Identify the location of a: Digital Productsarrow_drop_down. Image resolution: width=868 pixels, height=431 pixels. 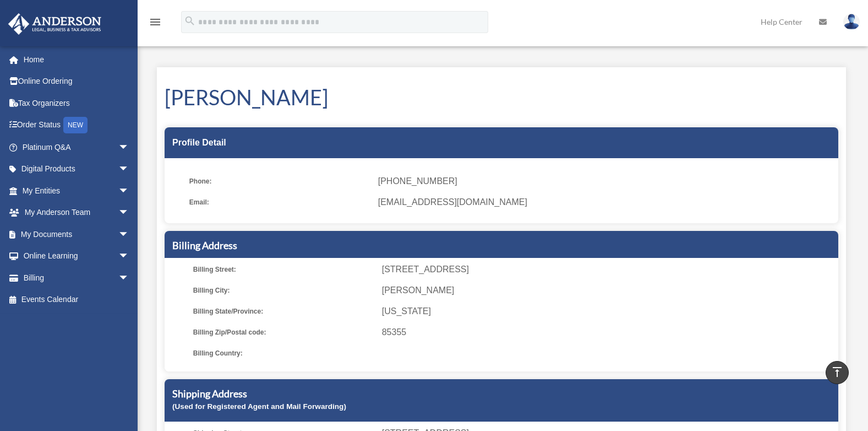
(76, 169).